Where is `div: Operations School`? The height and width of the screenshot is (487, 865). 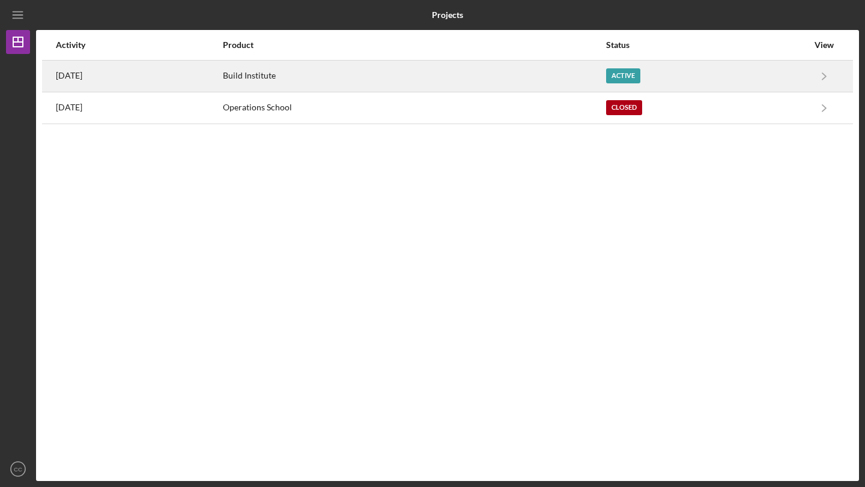 div: Operations School is located at coordinates (414, 108).